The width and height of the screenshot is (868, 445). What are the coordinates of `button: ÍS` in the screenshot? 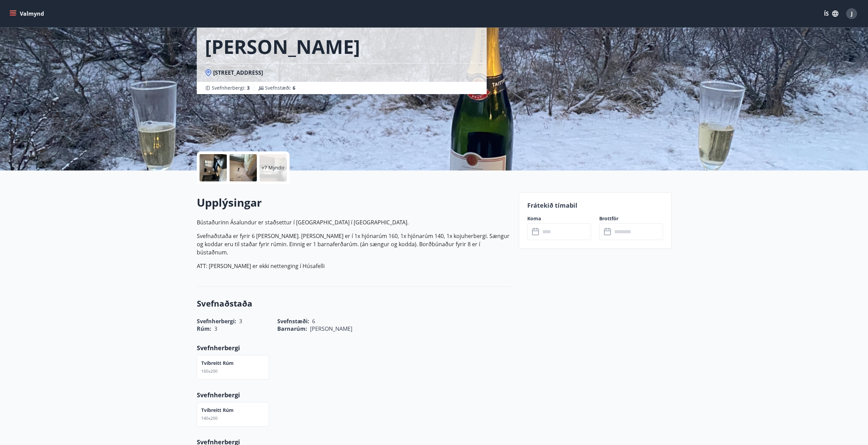 It's located at (831, 14).